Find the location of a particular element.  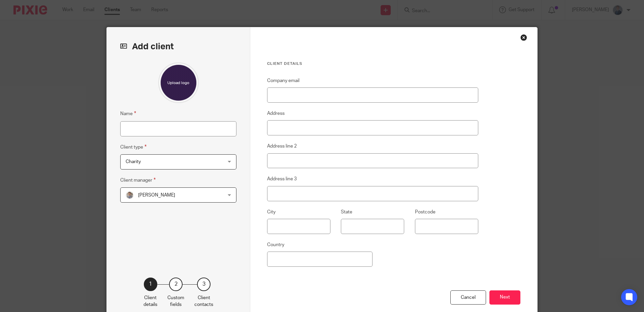

label: State is located at coordinates (347, 211).